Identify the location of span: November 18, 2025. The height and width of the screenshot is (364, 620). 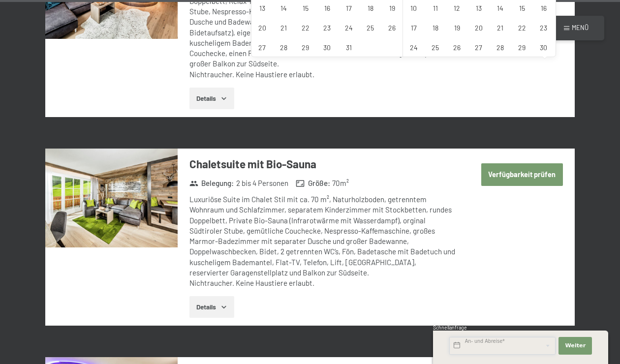
(435, 27).